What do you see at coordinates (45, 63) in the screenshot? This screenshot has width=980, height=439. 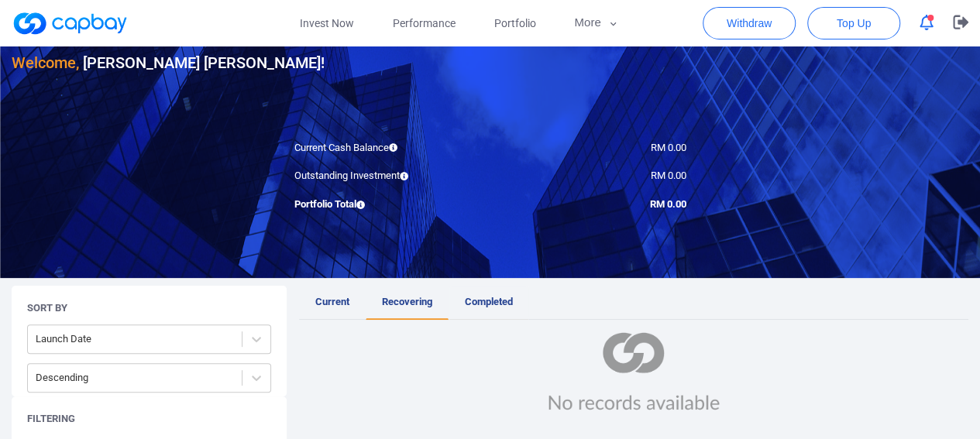 I see `span: Welcome,` at bounding box center [45, 63].